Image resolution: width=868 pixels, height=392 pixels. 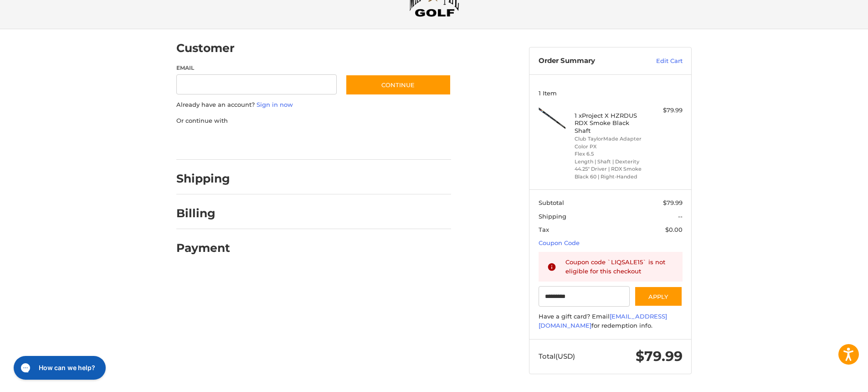 What do you see at coordinates (313, 121) in the screenshot?
I see `p: Or continue with` at bounding box center [313, 121].